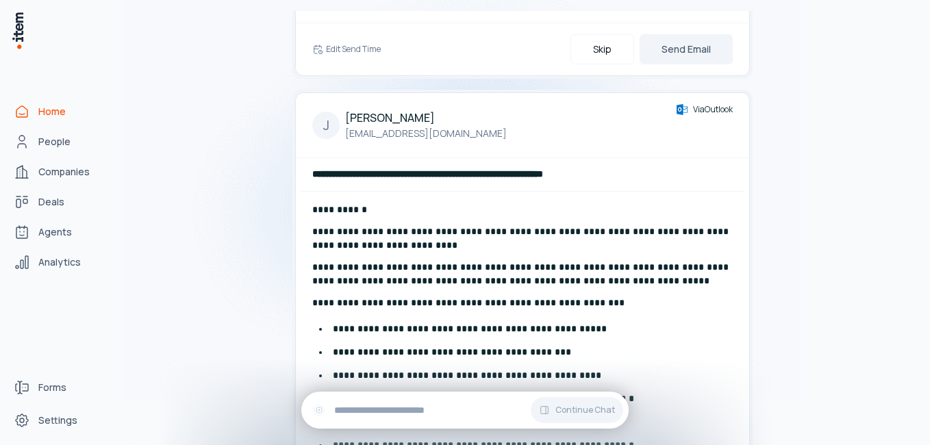 This screenshot has width=930, height=445. I want to click on span: Continue Chat, so click(585, 410).